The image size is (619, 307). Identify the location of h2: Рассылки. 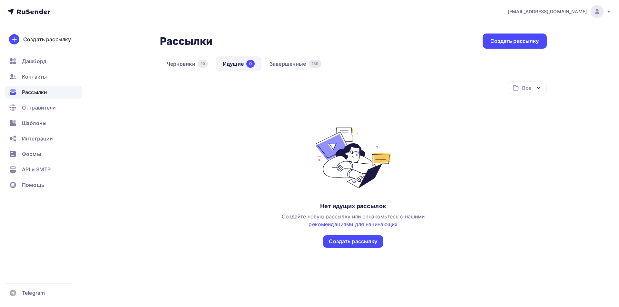
(186, 41).